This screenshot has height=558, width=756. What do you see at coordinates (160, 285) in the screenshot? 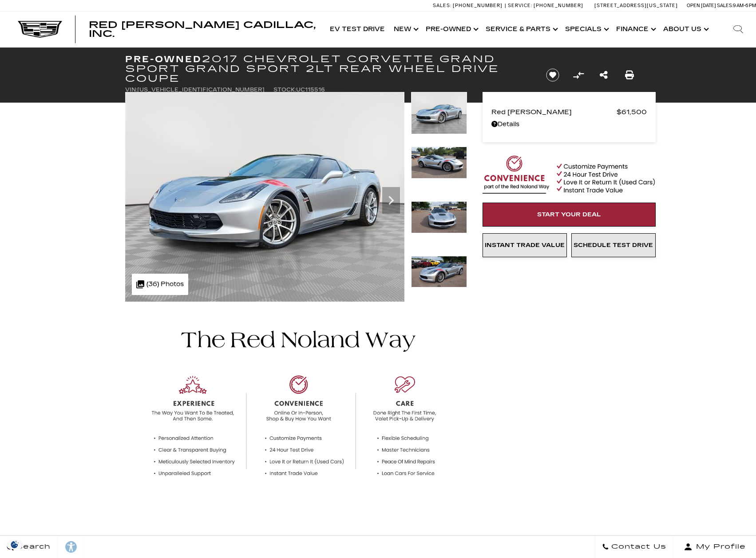
I see `div: (36) Photos` at bounding box center [160, 285].